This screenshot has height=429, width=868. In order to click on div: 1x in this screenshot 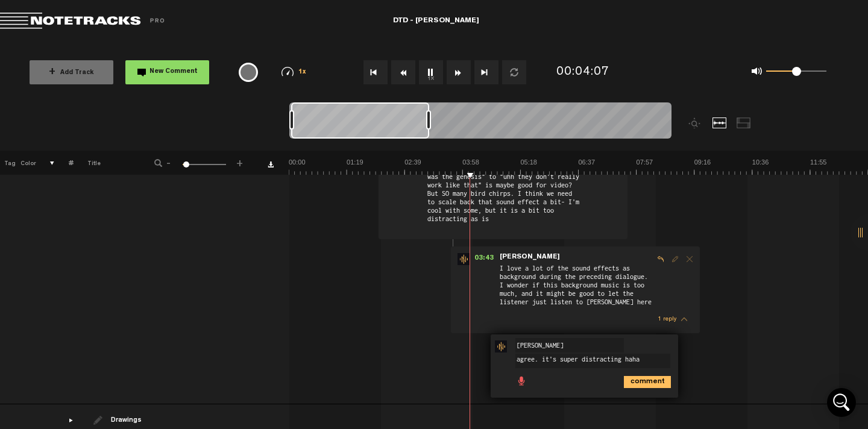, I will do `click(294, 72)`.